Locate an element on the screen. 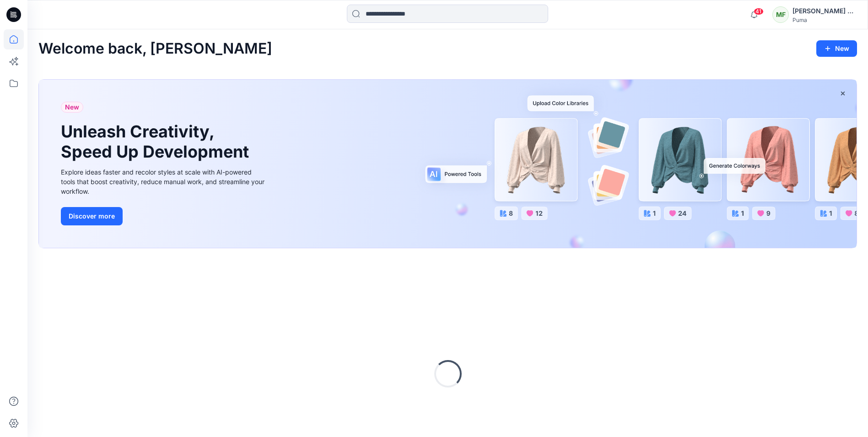 Image resolution: width=868 pixels, height=437 pixels. h1: Unleash Creativity, Speed Up Development is located at coordinates (157, 141).